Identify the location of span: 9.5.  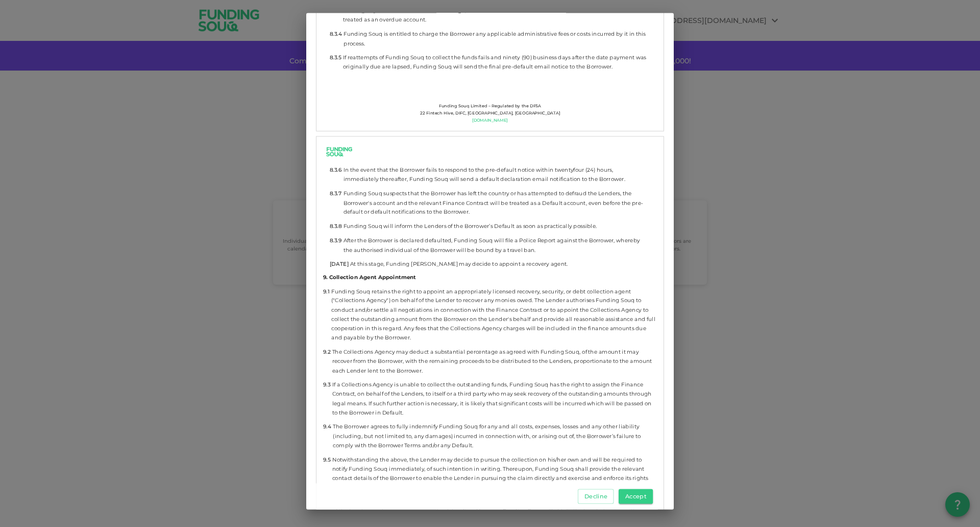
(326, 460).